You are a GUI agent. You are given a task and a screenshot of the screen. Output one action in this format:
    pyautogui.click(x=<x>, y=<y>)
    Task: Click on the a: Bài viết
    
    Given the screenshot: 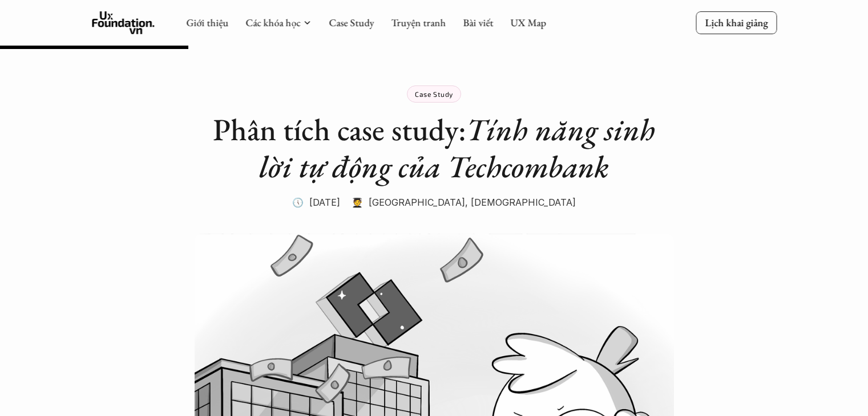 What is the action you would take?
    pyautogui.click(x=478, y=22)
    